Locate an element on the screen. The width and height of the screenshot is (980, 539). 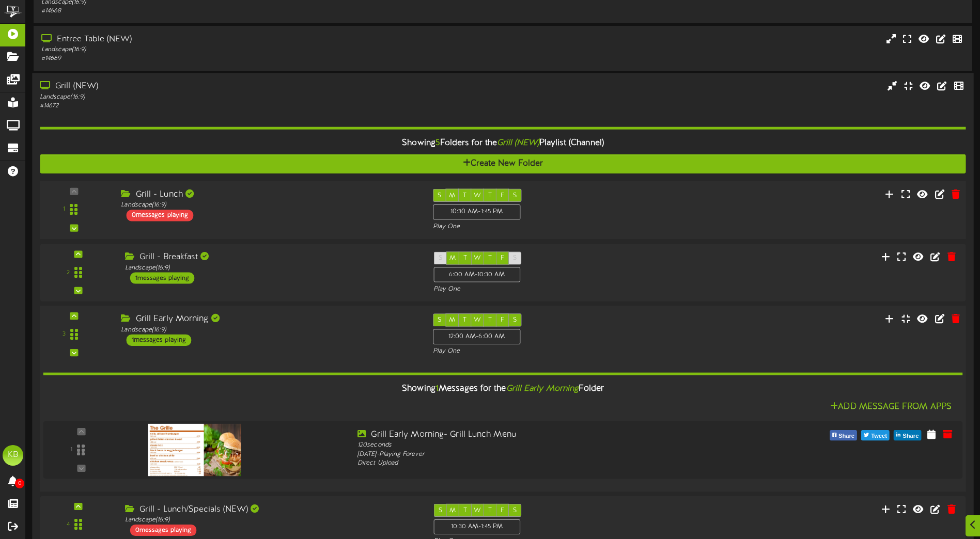
div: Grill Early Morning is located at coordinates (269, 319).